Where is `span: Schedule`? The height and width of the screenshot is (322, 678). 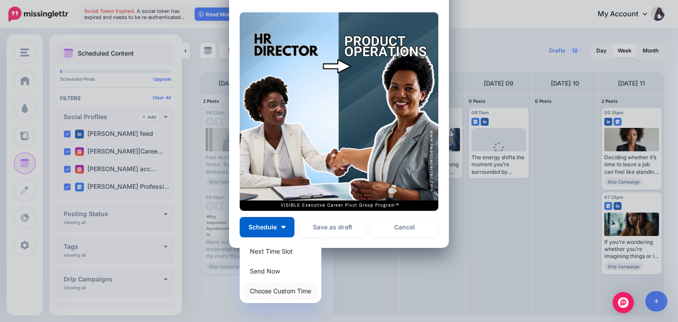 span: Schedule is located at coordinates (262, 227).